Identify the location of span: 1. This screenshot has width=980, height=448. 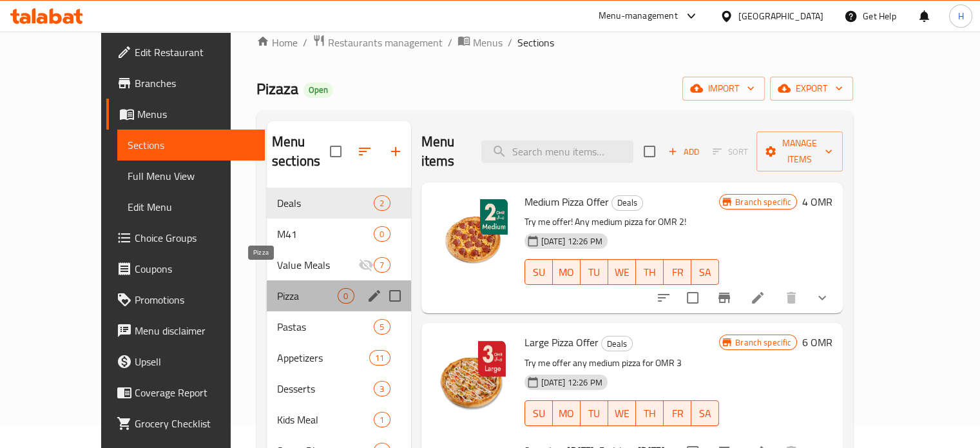
(381, 420).